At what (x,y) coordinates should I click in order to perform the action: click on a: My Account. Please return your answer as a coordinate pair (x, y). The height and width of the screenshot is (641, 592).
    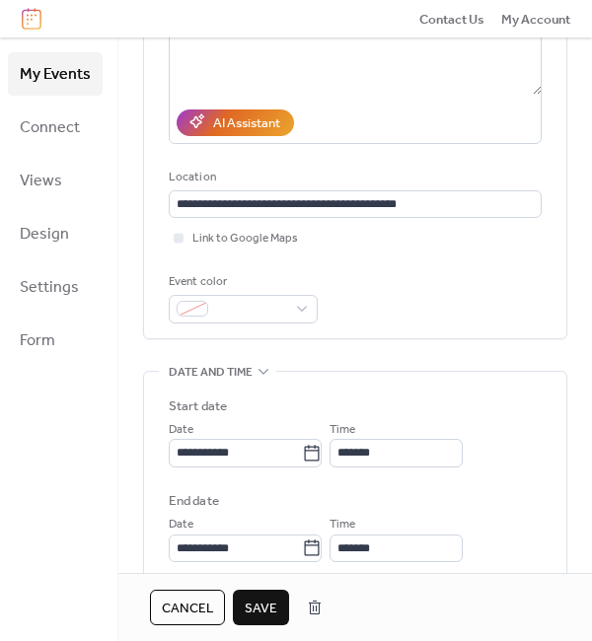
    Looking at the image, I should click on (536, 19).